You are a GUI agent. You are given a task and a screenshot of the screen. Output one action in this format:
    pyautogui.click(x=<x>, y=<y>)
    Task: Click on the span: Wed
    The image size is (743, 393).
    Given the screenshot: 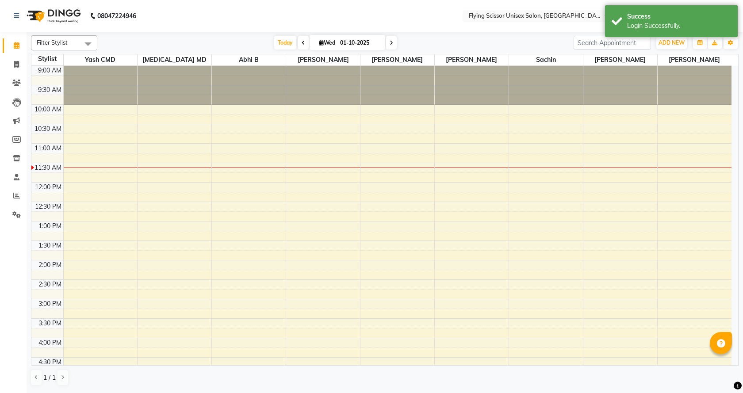 What is the action you would take?
    pyautogui.click(x=327, y=42)
    